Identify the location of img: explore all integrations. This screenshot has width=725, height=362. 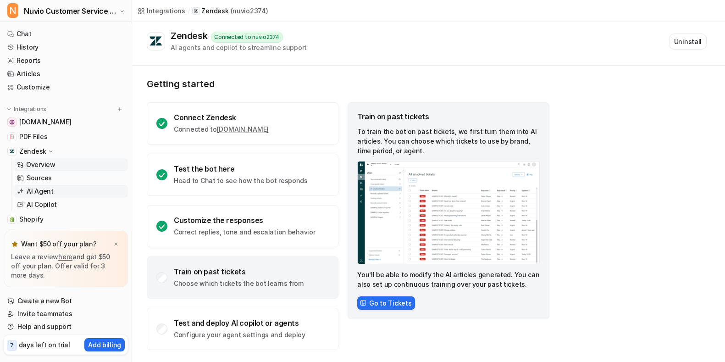
(12, 234).